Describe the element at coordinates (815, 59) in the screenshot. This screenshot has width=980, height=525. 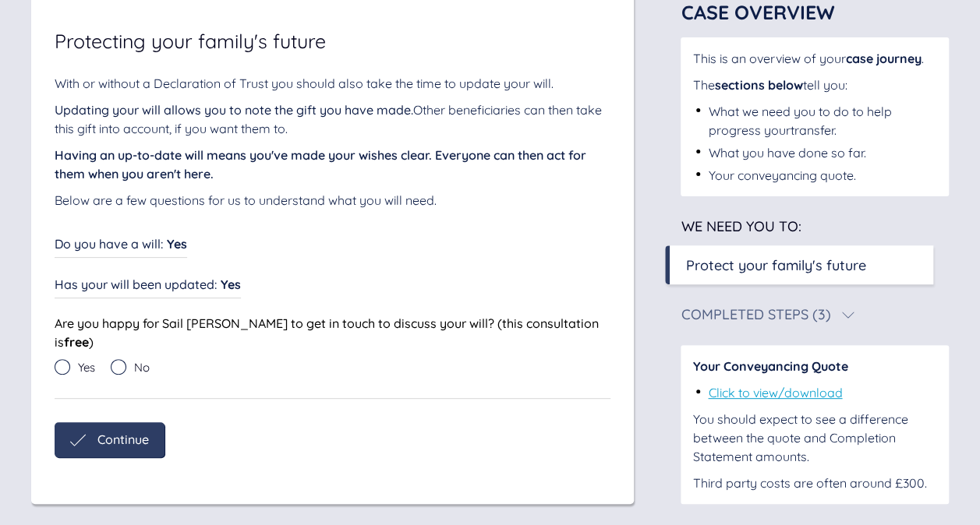
I see `div: This is an overview of your .` at that location.